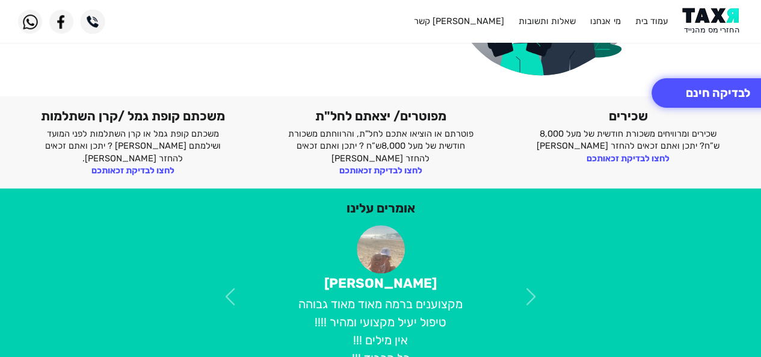 This screenshot has width=761, height=357. What do you see at coordinates (380, 146) in the screenshot?
I see `p: פוטרתם או הוציאו אתכם לחל"ת, והרווחתם משכורת חודשית של מעל 8,000ש”ח ? יתכן ואתם זכאים להחזר [PERS...` at bounding box center [380, 146].